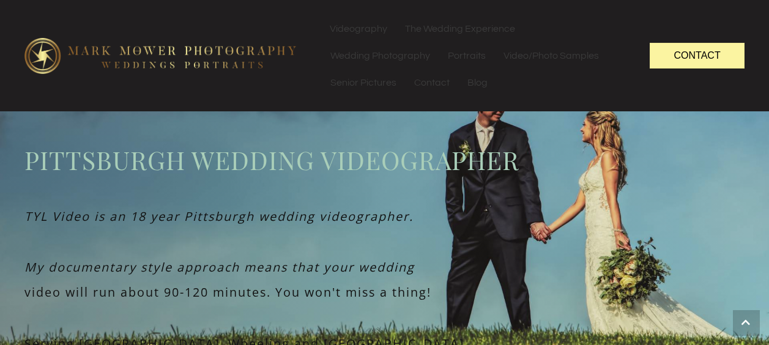 The image size is (769, 345). Describe the element at coordinates (220, 267) in the screenshot. I see `em: My documentary style approach means that your wedding` at that location.